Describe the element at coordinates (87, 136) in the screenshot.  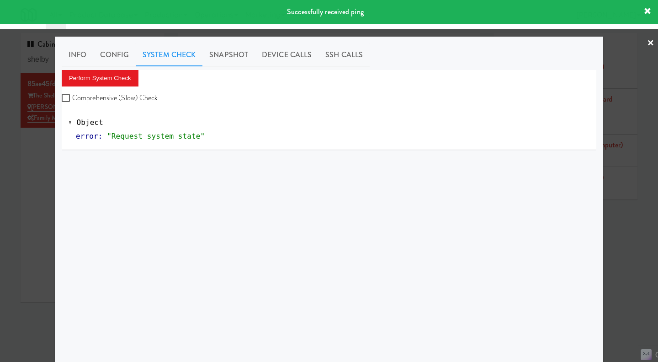
I see `span: error` at that location.